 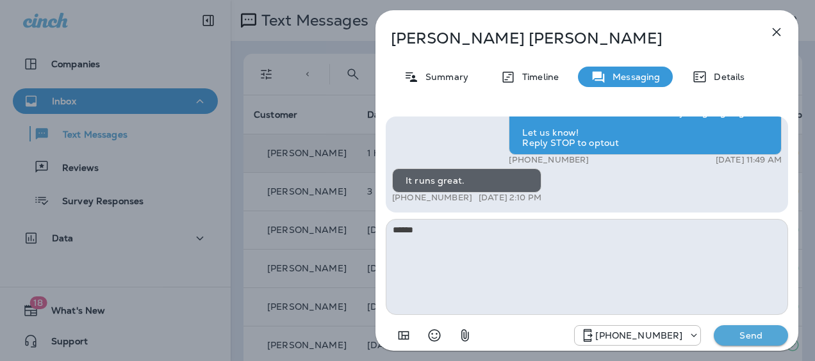 What do you see at coordinates (435, 336) in the screenshot?
I see `button: Select an emoji` at bounding box center [435, 336].